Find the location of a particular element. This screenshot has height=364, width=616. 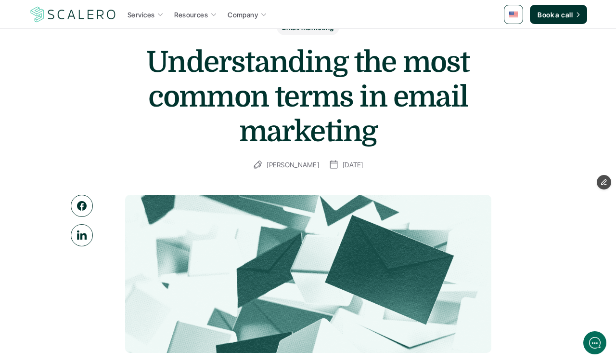

p: Book a call is located at coordinates (555, 14).